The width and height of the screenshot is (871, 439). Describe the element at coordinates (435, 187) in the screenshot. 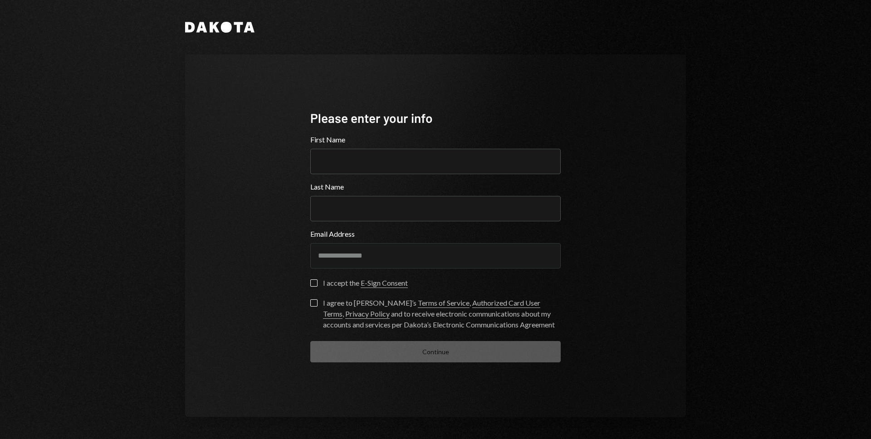

I see `label: Last Name` at that location.